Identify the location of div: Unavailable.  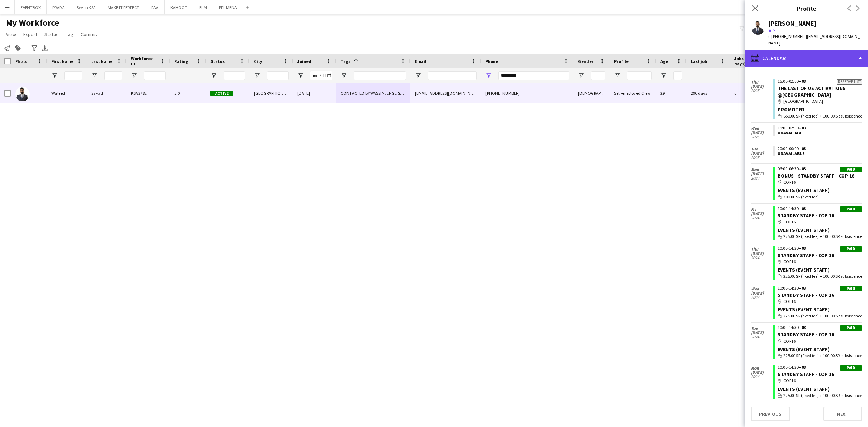
(819, 133).